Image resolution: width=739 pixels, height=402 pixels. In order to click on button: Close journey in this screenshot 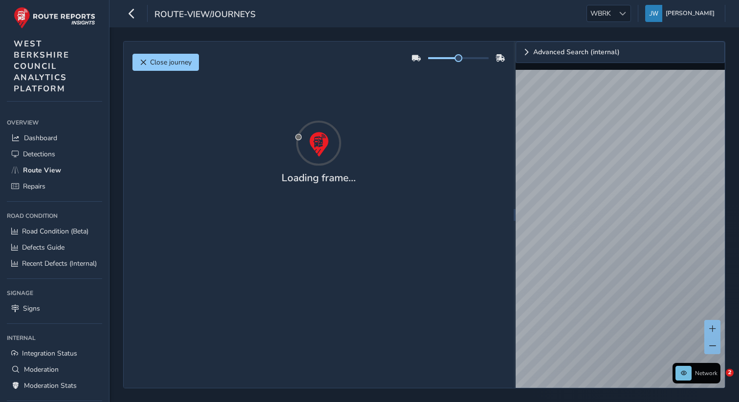, I will do `click(166, 62)`.